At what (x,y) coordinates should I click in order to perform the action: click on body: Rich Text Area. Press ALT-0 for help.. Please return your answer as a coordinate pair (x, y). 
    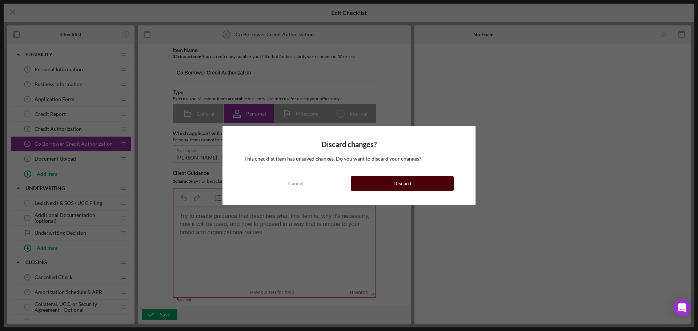
    Looking at the image, I should click on (101, 10).